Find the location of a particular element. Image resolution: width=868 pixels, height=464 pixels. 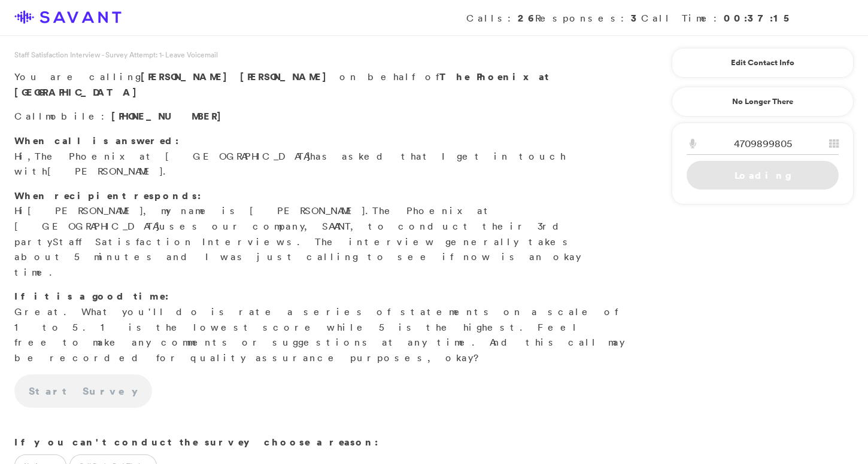

span: mobile is located at coordinates (73, 116).